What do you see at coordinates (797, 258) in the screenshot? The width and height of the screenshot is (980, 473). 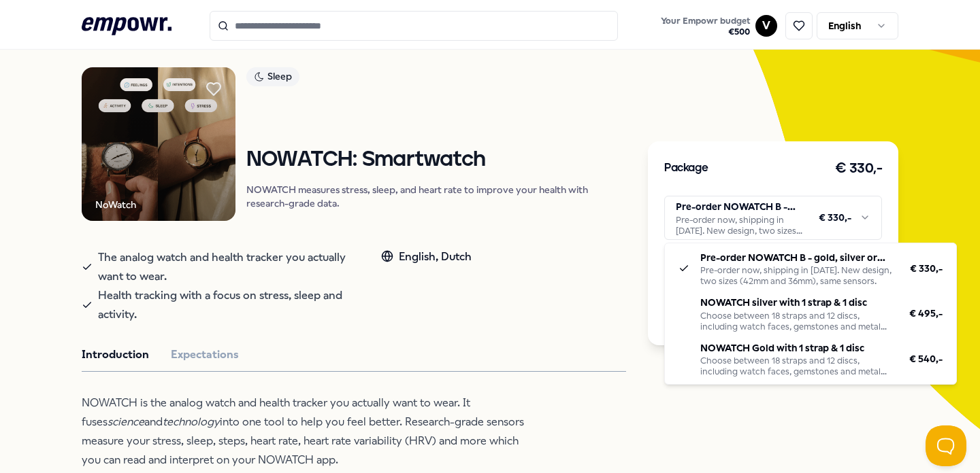 I see `p: Pre-order NOWATCH B - gold, silver or matte black` at bounding box center [797, 258].